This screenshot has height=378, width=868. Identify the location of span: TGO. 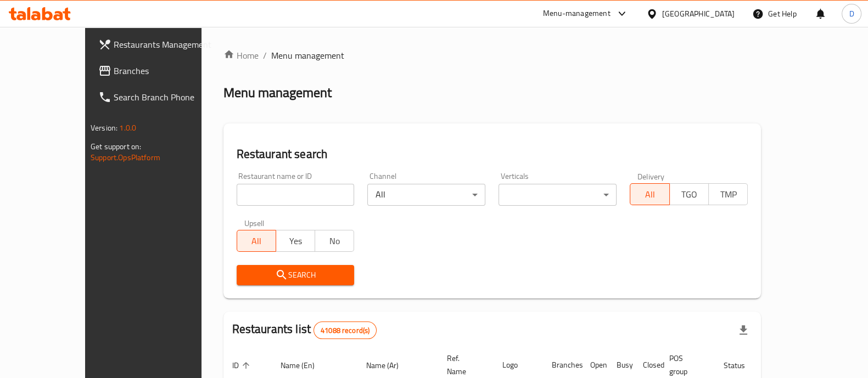
(689, 194).